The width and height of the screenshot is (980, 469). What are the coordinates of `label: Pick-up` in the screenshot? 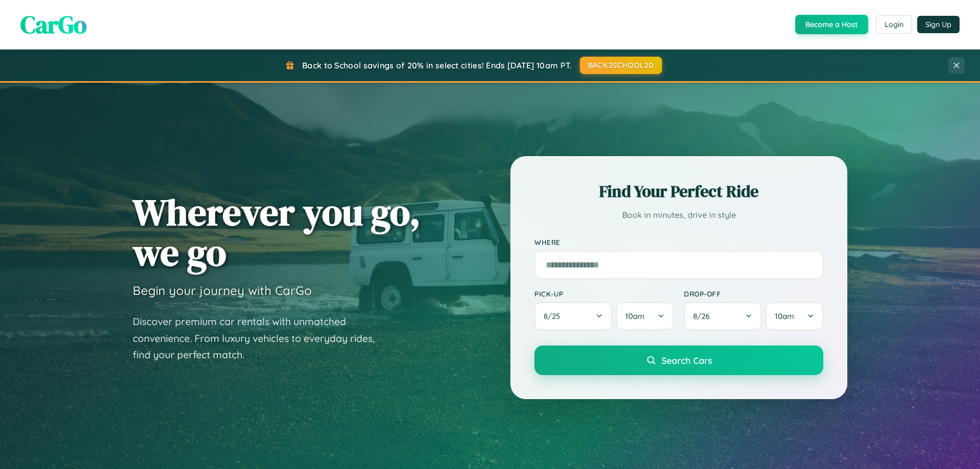 It's located at (604, 294).